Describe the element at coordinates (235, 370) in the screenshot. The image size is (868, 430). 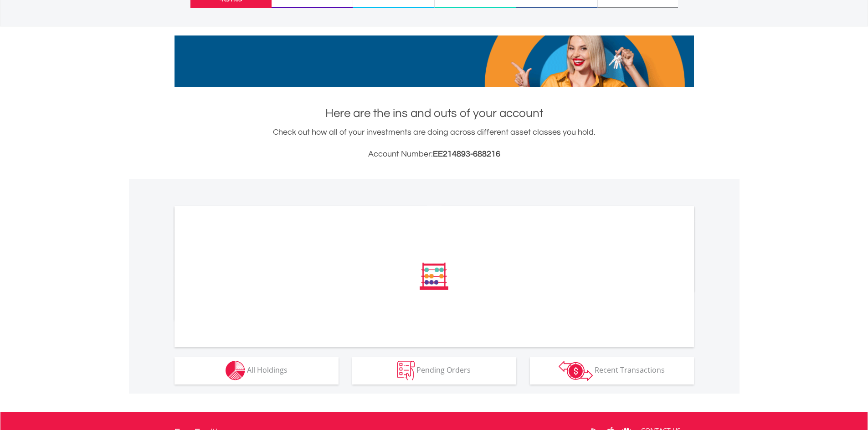
I see `img: holdings-wht.png` at that location.